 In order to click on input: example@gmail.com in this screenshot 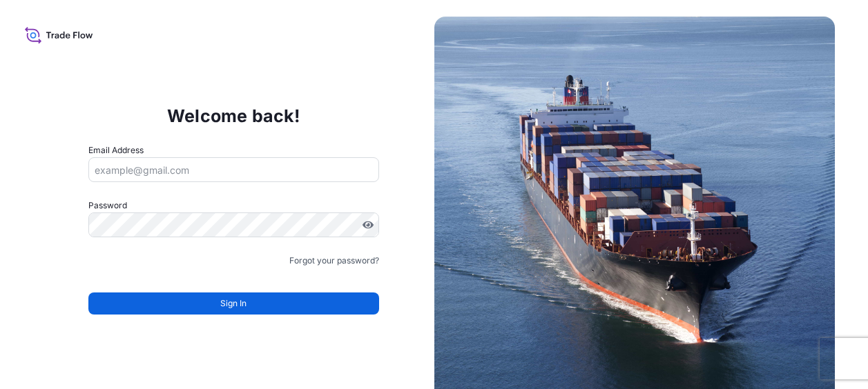, I will do `click(233, 169)`.